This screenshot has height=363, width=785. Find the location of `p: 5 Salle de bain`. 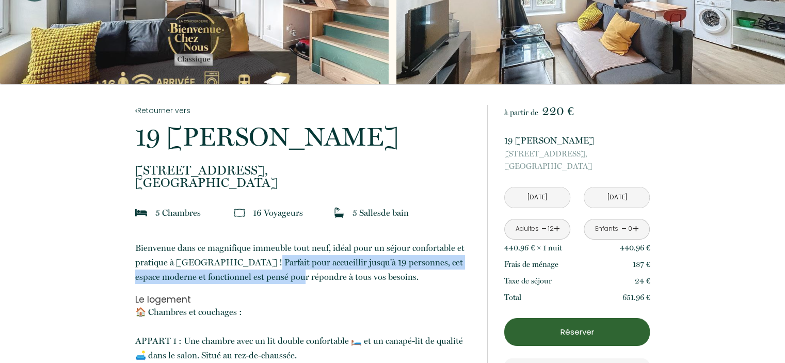

p: 5 Salle de bain is located at coordinates (380, 213).